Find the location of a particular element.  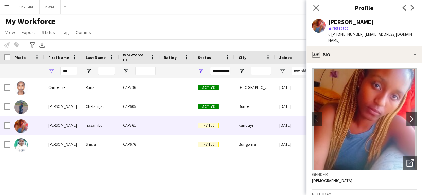

div: CAP361 is located at coordinates (139, 125).